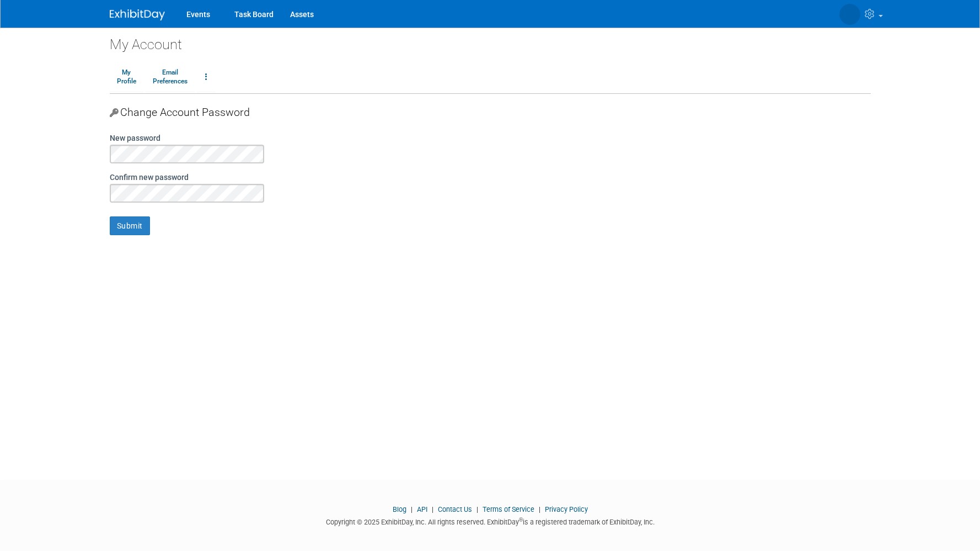 Image resolution: width=980 pixels, height=551 pixels. Describe the element at coordinates (149, 177) in the screenshot. I see `label: Confirm new password` at that location.